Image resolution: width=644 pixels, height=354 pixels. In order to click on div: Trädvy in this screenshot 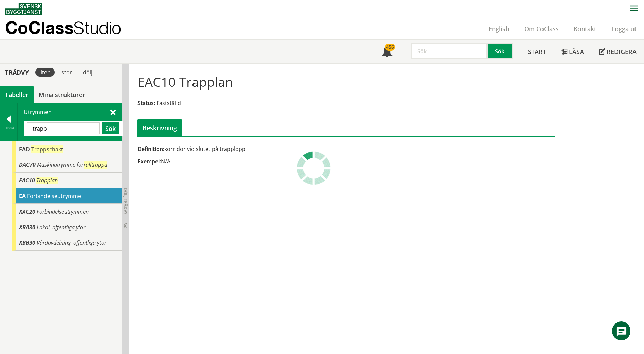, I will do `click(17, 72)`.